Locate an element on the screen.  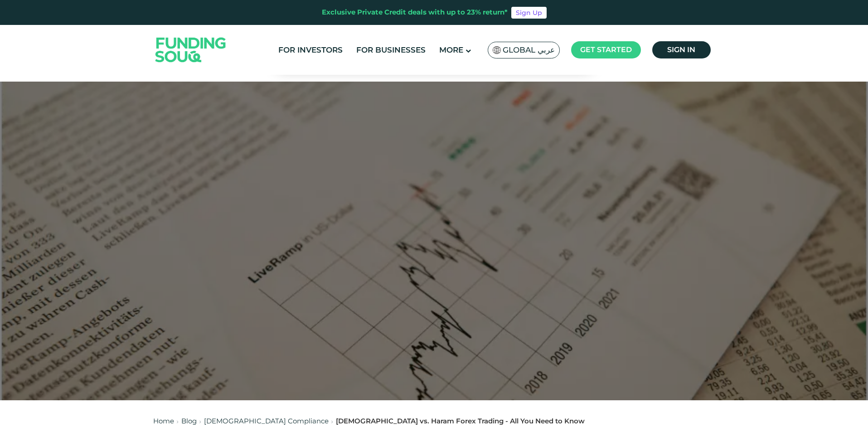
a: For Businesses is located at coordinates (391, 50).